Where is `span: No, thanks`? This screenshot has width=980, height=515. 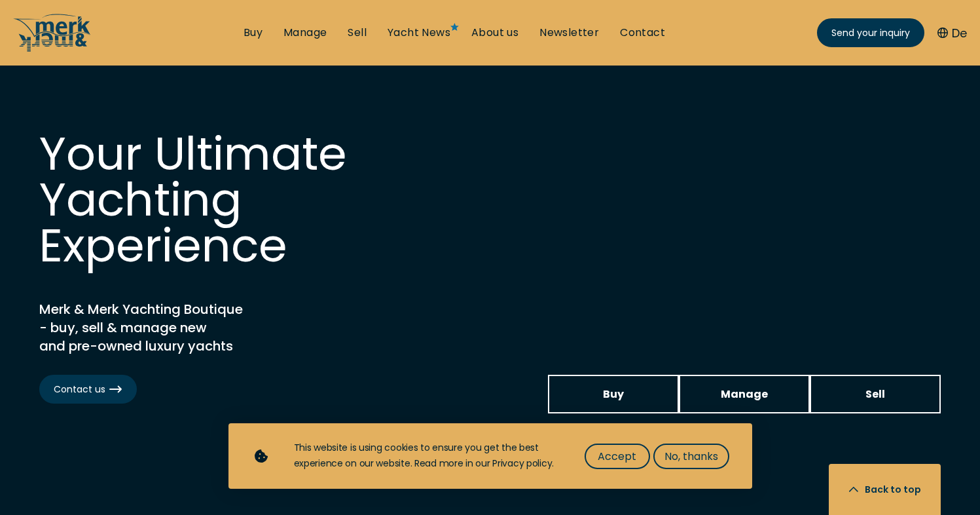 span: No, thanks is located at coordinates (692, 456).